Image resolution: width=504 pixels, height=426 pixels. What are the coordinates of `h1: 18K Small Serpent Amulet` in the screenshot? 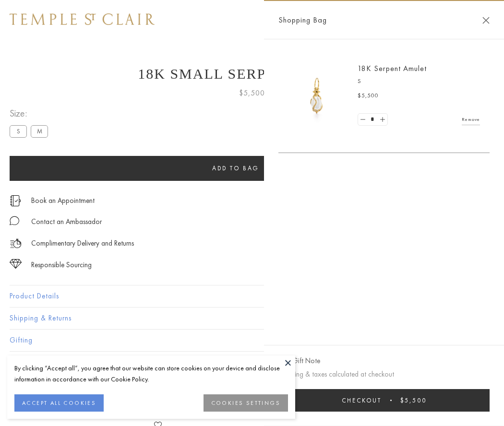 It's located at (252, 74).